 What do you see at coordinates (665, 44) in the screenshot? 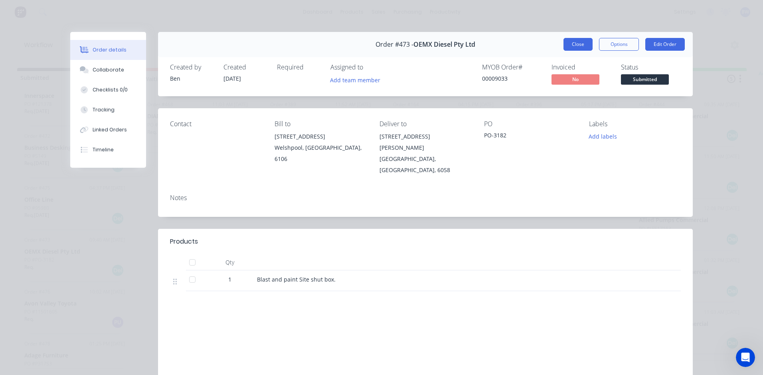
I see `button: Edit Order` at bounding box center [665, 44].